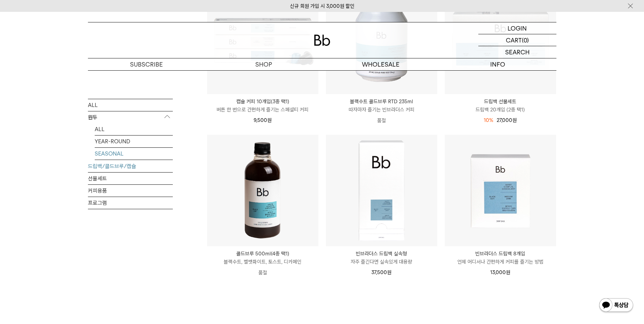  I want to click on p: CART, so click(513, 40).